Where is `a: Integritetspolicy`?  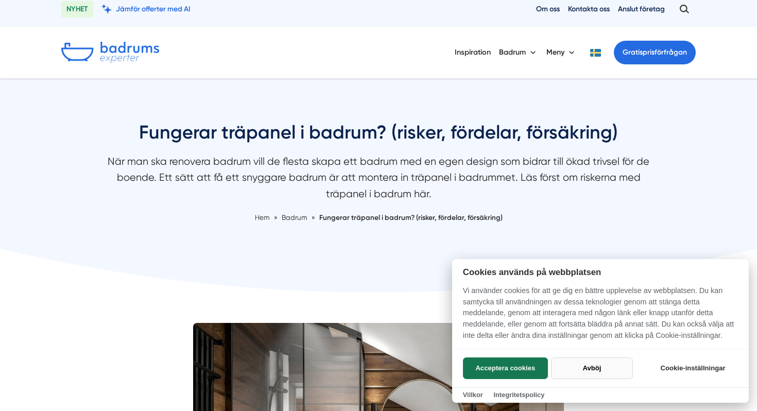 a: Integritetspolicy is located at coordinates (519, 395).